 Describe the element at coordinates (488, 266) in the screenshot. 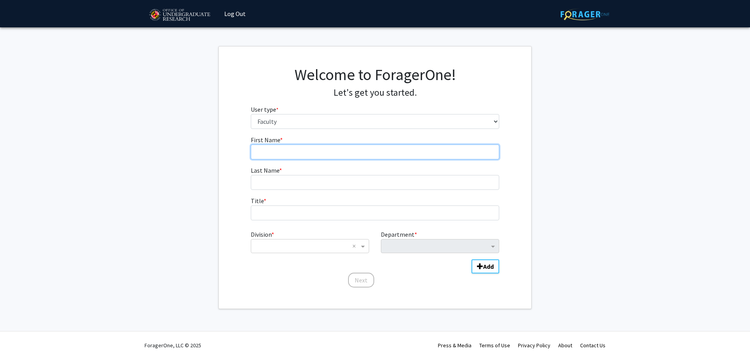

I see `b: Add` at that location.